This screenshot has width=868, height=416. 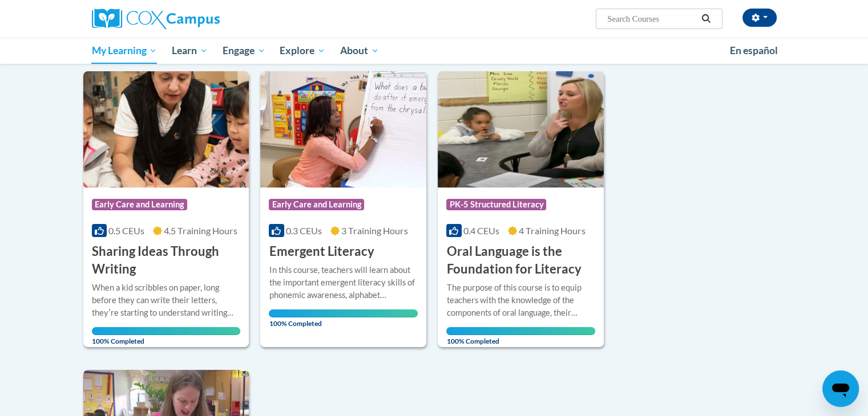 I want to click on button: Search, so click(x=705, y=18).